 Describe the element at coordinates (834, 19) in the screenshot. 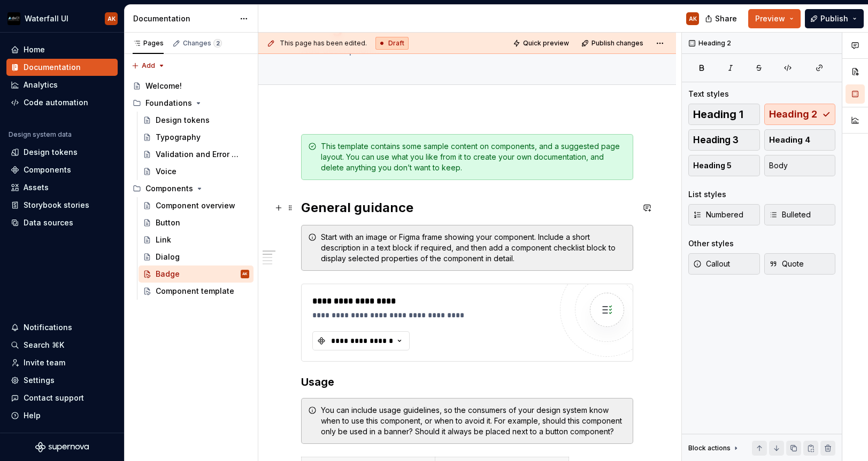

I see `button: Publish` at that location.